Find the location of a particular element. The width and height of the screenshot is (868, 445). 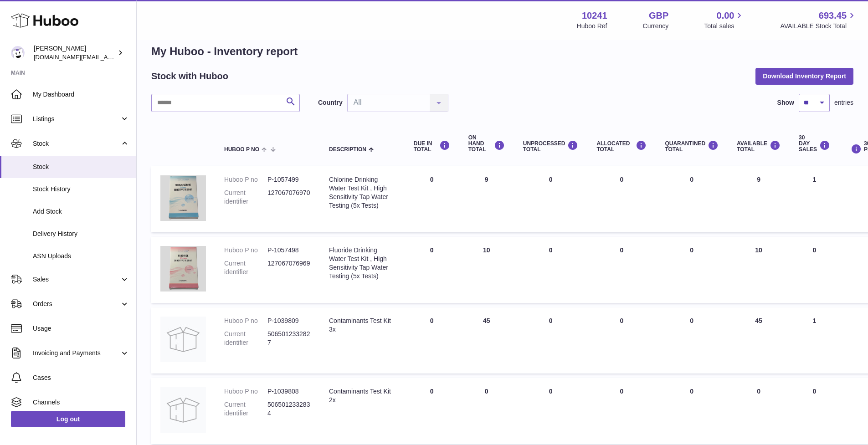

span: Cases is located at coordinates (81, 377).